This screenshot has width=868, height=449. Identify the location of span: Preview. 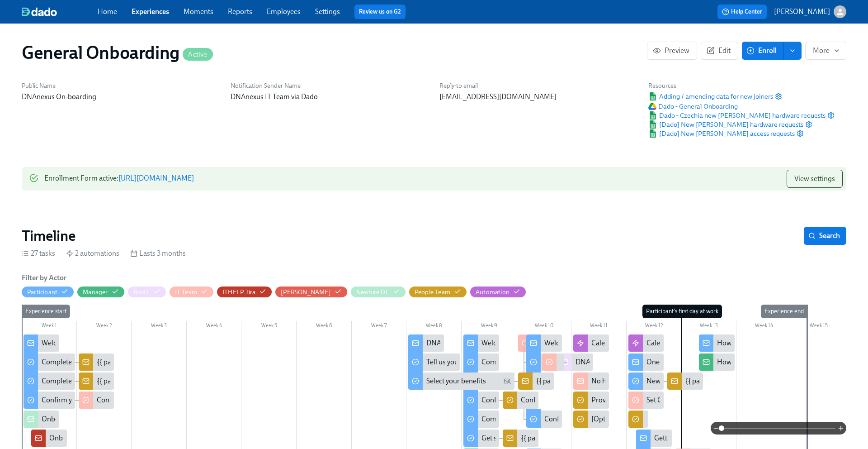
(672, 50).